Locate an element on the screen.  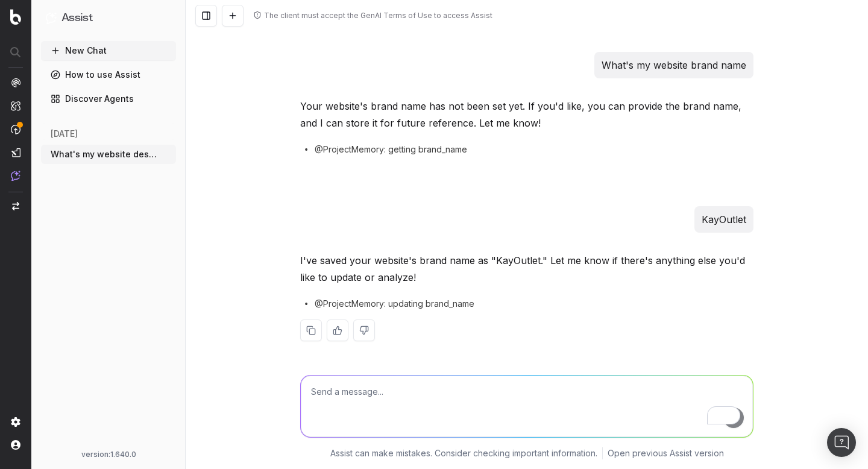
p: KayOutlet is located at coordinates (724, 220).